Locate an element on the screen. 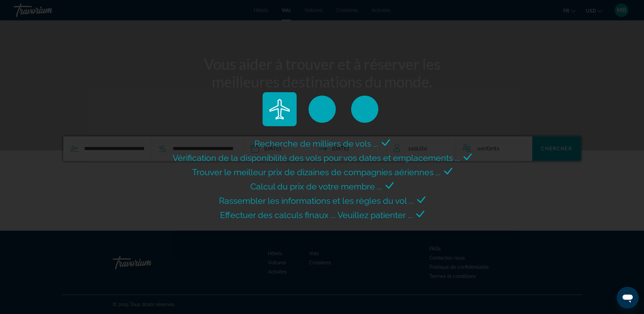 The image size is (644, 314). span: Calcul du prix de votre membre ... is located at coordinates (316, 187).